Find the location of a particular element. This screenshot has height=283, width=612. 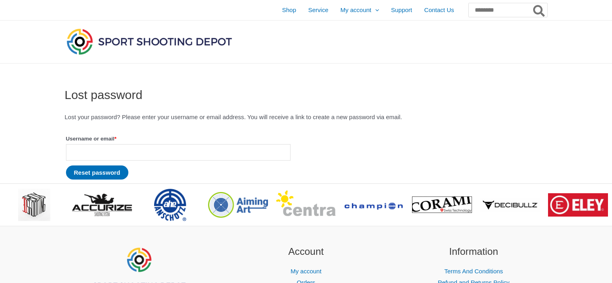

label: Username or email is located at coordinates (178, 138).